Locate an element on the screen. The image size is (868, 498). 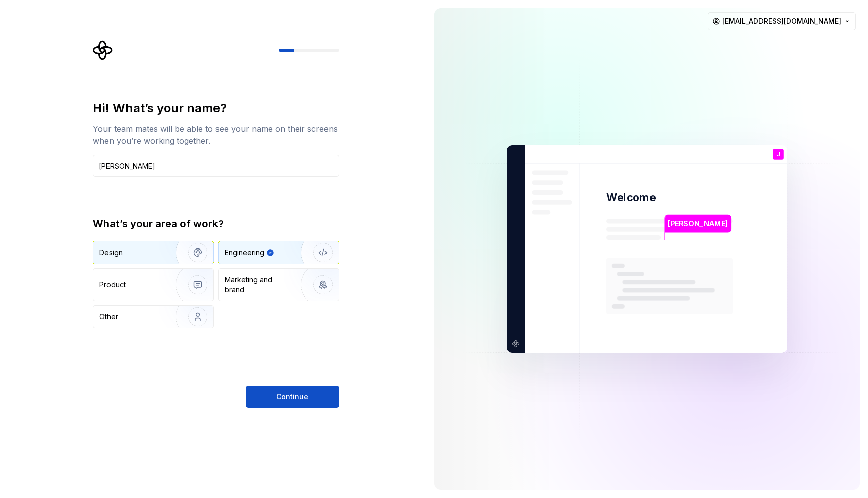
div: Marketing and brand is located at coordinates (258, 285).